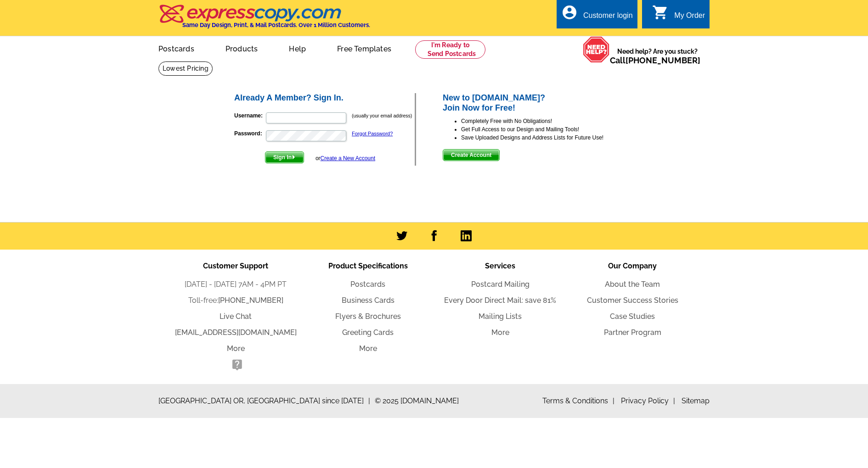  Describe the element at coordinates (293, 157) in the screenshot. I see `img: button-next-arrow-white.png` at that location.